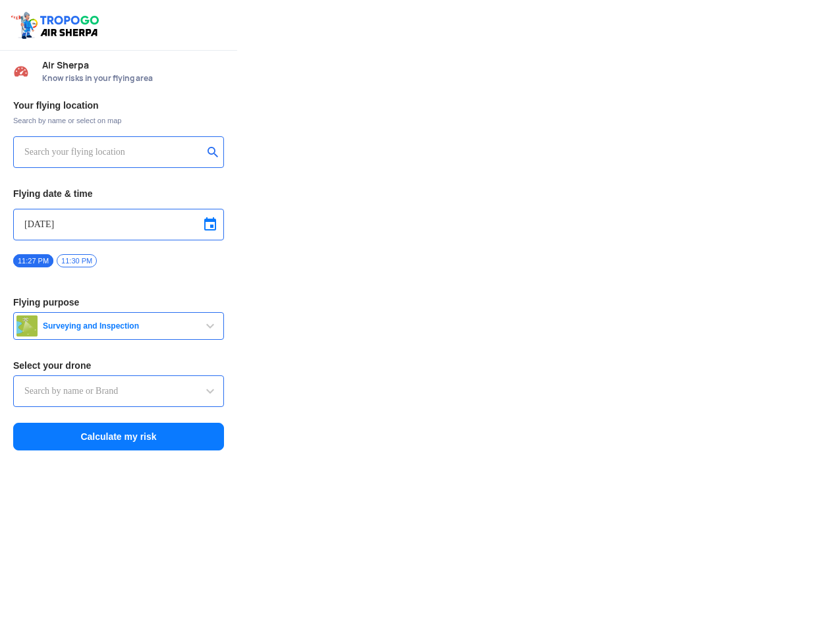  I want to click on input: Search your flying location, so click(113, 152).